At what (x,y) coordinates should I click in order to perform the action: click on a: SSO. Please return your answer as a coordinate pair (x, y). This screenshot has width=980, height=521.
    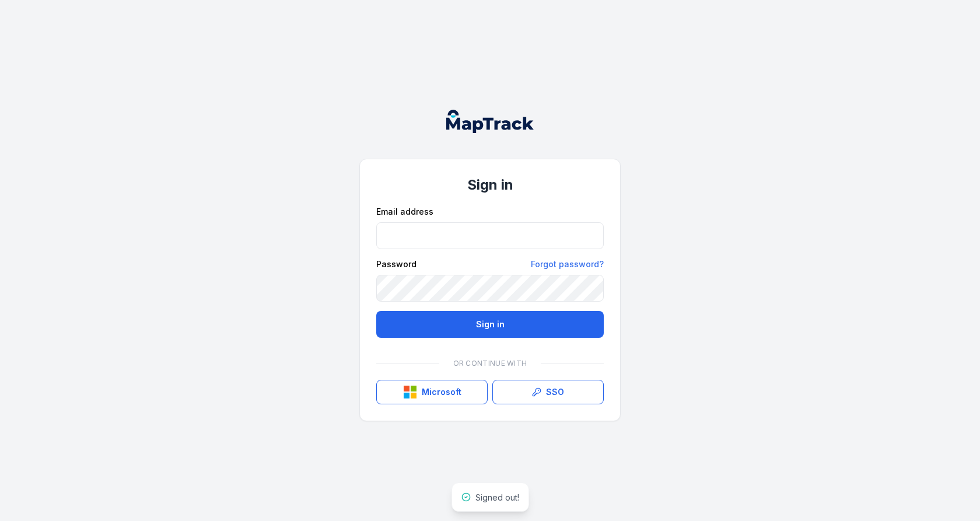
    Looking at the image, I should click on (548, 392).